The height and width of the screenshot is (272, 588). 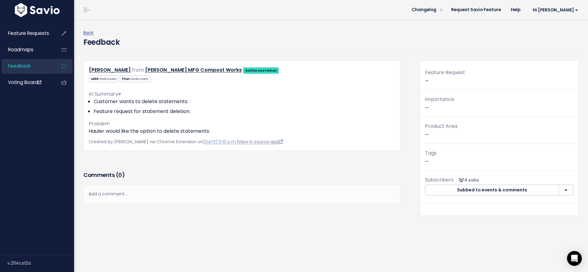 I want to click on a: Back, so click(x=88, y=33).